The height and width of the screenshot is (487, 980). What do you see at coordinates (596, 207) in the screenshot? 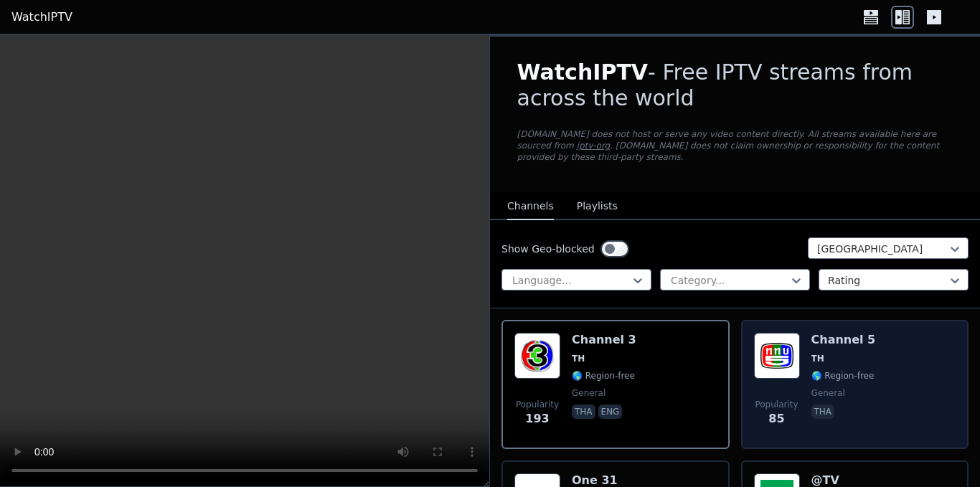
I see `button: Playlists` at bounding box center [596, 207].